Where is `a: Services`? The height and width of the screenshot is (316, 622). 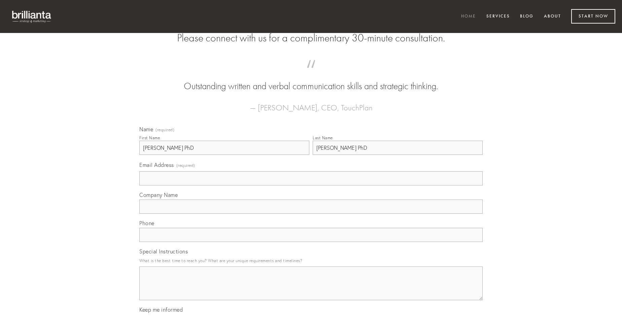
a: Services is located at coordinates (498, 17).